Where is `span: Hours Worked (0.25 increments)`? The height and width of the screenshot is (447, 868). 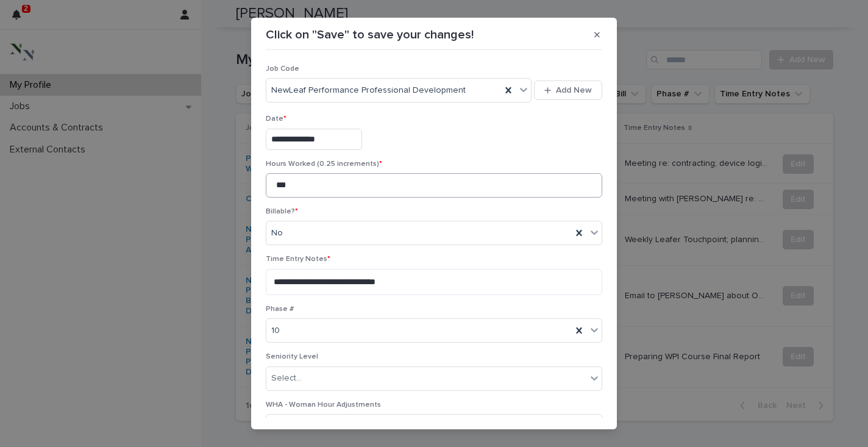
span: Hours Worked (0.25 increments) is located at coordinates (324, 164).